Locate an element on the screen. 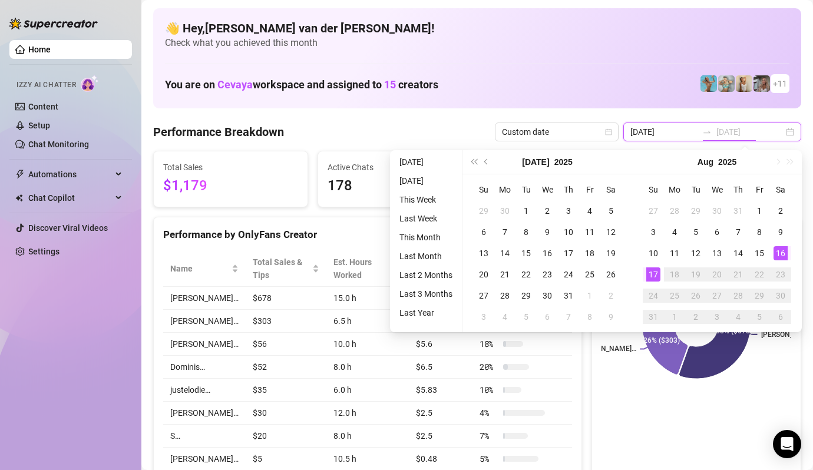 This screenshot has width=813, height=470. td: 2025-08-02 is located at coordinates (780, 211).